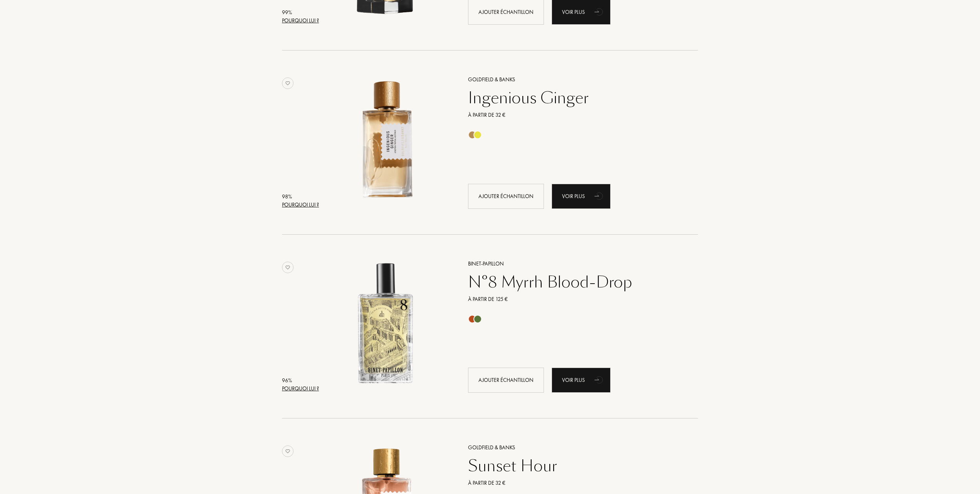 The height and width of the screenshot is (494, 980). I want to click on div: N°8 Myrrh Blood-Drop, so click(575, 282).